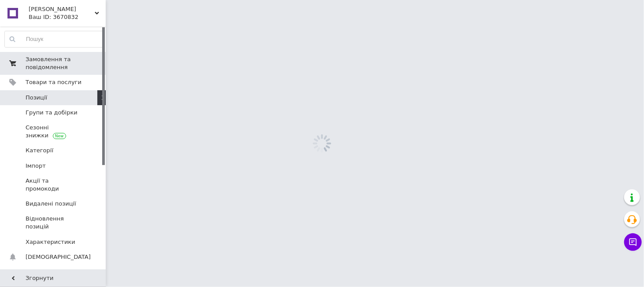  I want to click on span: Видалені позиції, so click(51, 204).